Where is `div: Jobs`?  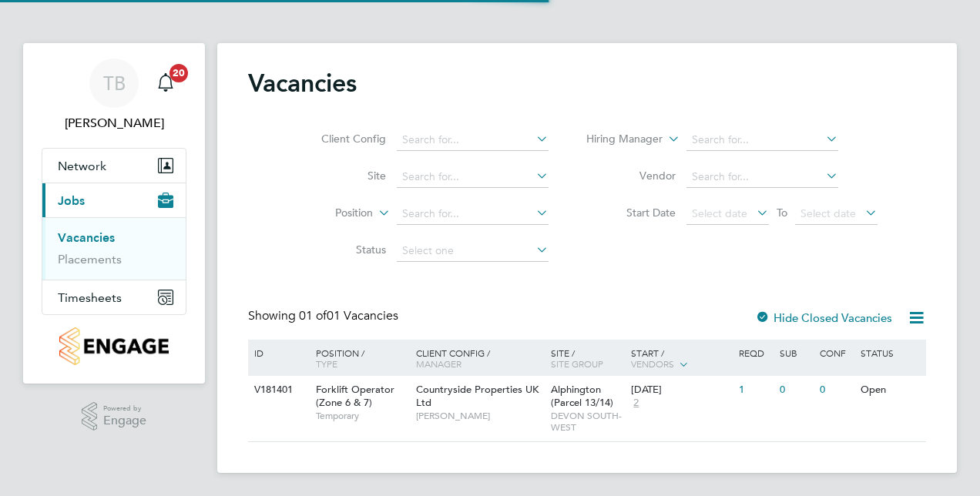
div: Jobs is located at coordinates (114, 248).